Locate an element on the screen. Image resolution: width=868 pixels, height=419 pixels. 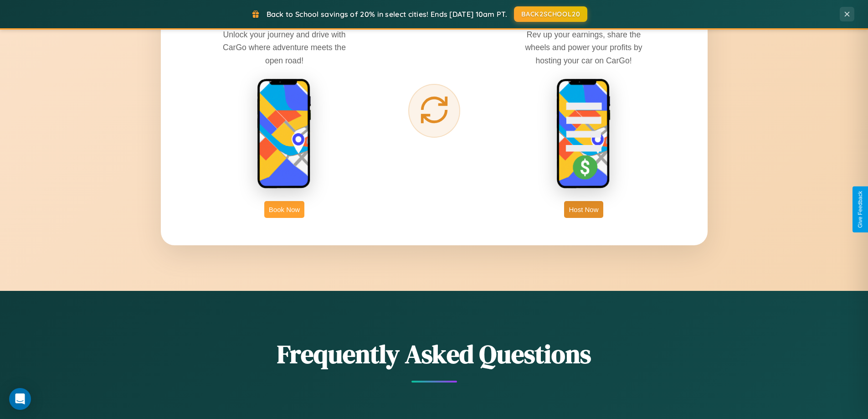
img: rent phone is located at coordinates (284, 134).